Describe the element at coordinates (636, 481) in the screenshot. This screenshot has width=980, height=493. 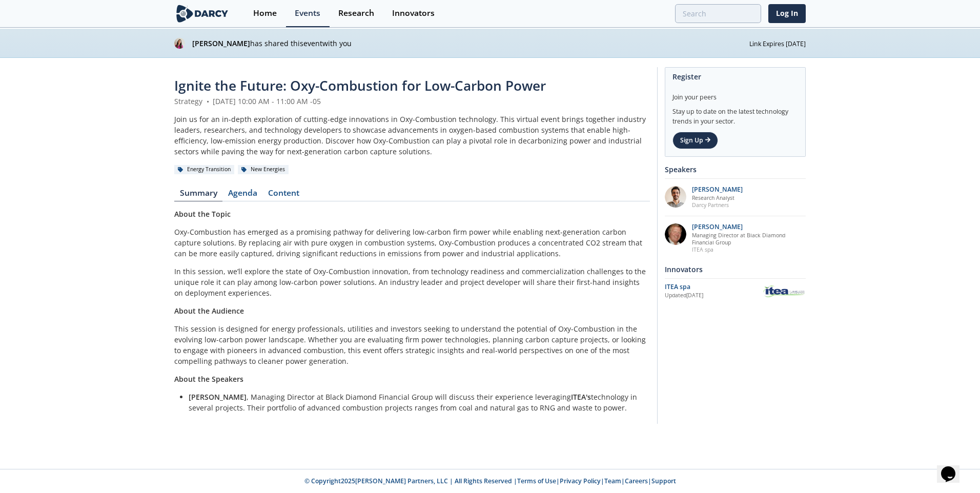
I see `a: Careers` at that location.